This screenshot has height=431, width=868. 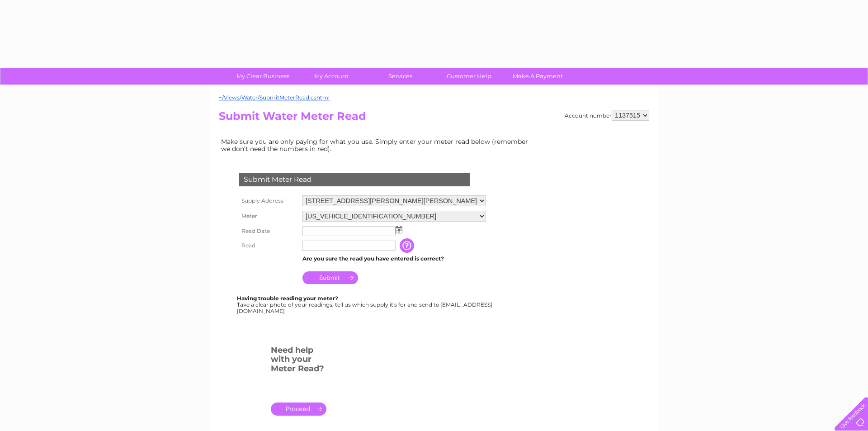 What do you see at coordinates (269, 216) in the screenshot?
I see `th: Meter` at bounding box center [269, 216].